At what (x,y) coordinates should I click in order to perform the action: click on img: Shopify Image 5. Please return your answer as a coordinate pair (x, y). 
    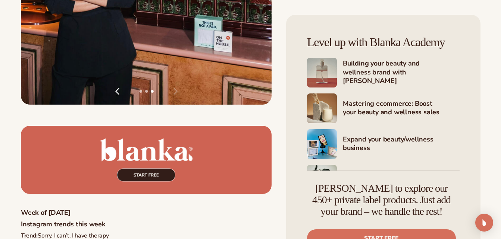
    Looking at the image, I should click on (322, 144).